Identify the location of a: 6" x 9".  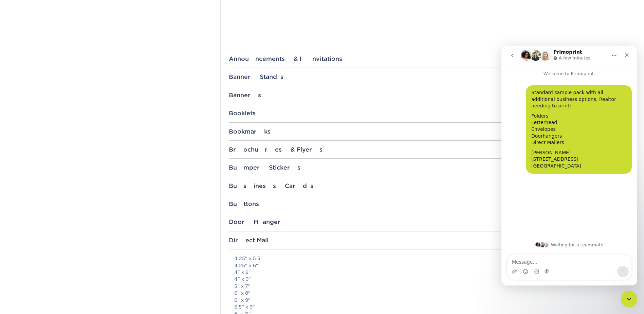
(242, 300).